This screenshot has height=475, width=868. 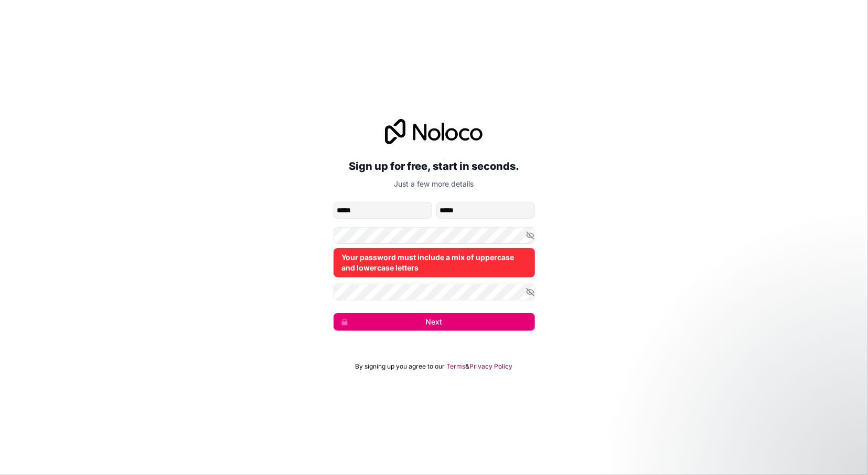 I want to click on input: Confirm password, so click(x=434, y=292).